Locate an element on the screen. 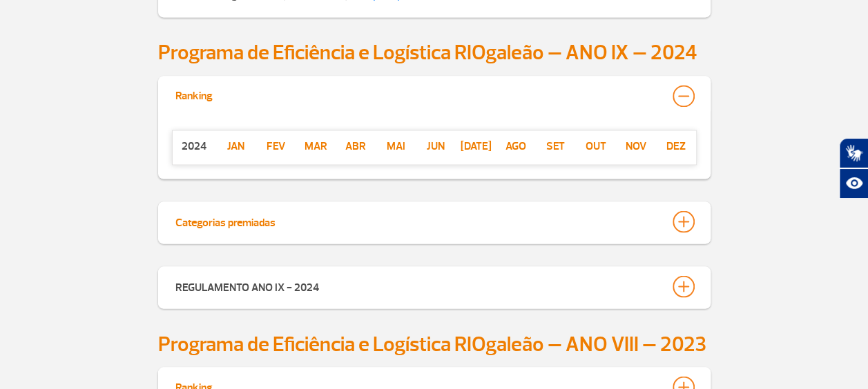 Image resolution: width=868 pixels, height=389 pixels. p: set is located at coordinates (556, 145).